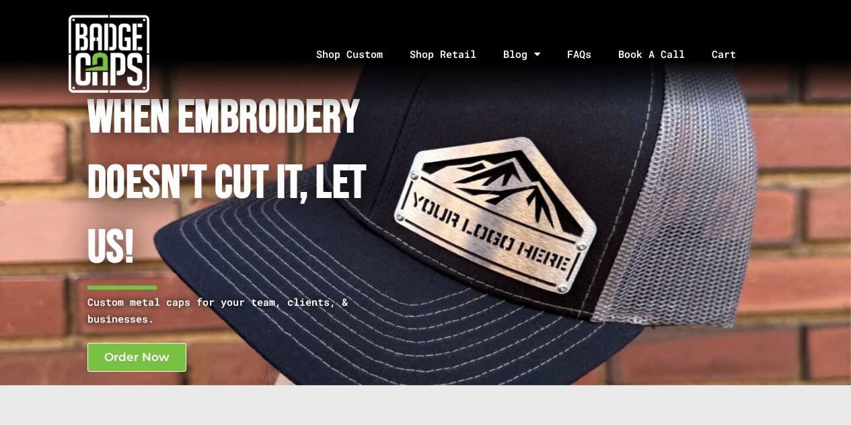 The width and height of the screenshot is (851, 425). Describe the element at coordinates (535, 54) in the screenshot. I see `nav: Menu` at that location.